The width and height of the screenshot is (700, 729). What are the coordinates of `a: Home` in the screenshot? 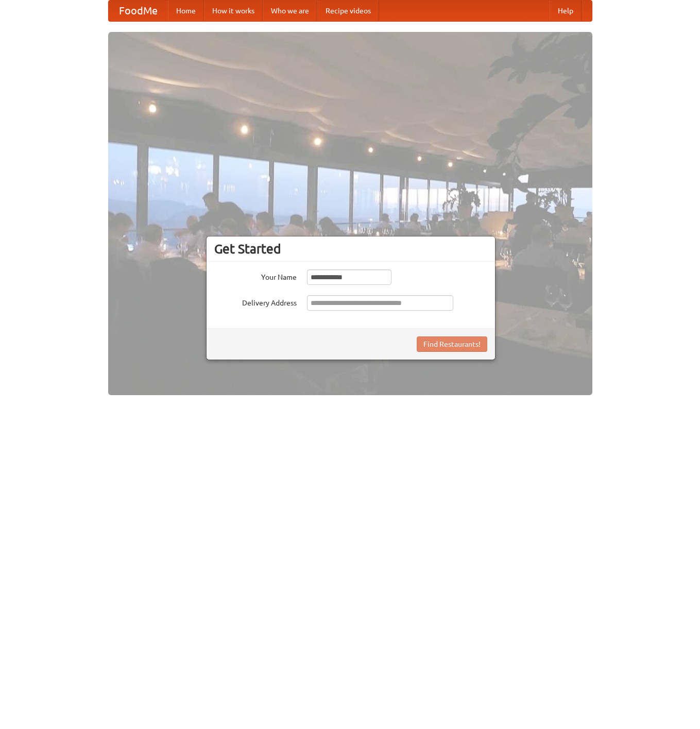 It's located at (186, 11).